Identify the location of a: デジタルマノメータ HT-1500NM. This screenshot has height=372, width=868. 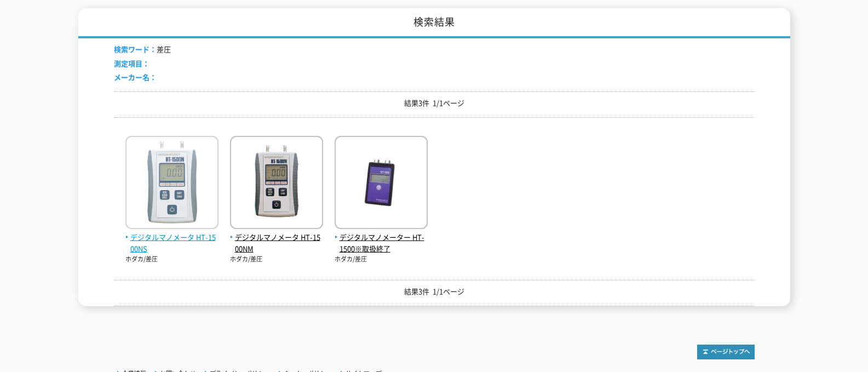
(276, 237).